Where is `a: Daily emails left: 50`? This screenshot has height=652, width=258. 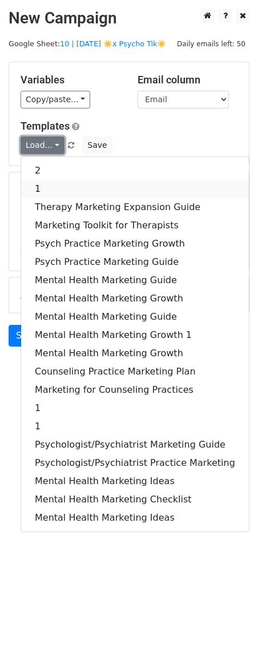 a: Daily emails left: 50 is located at coordinates (211, 43).